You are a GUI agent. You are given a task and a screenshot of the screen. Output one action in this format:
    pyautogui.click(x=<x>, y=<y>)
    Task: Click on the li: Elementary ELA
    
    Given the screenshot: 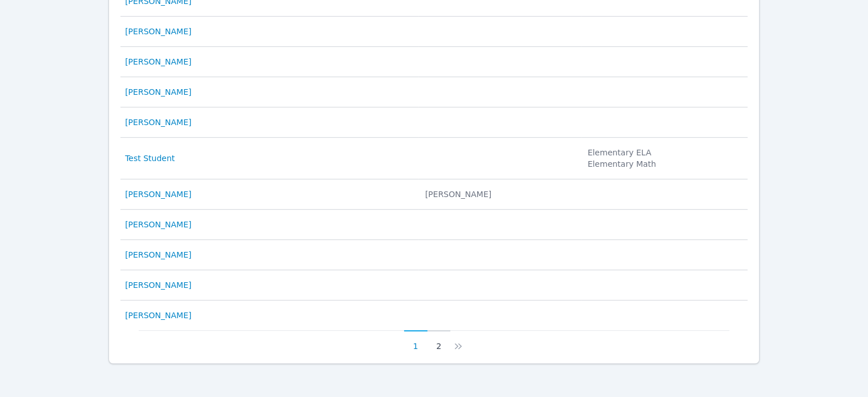 What is the action you would take?
    pyautogui.click(x=664, y=153)
    